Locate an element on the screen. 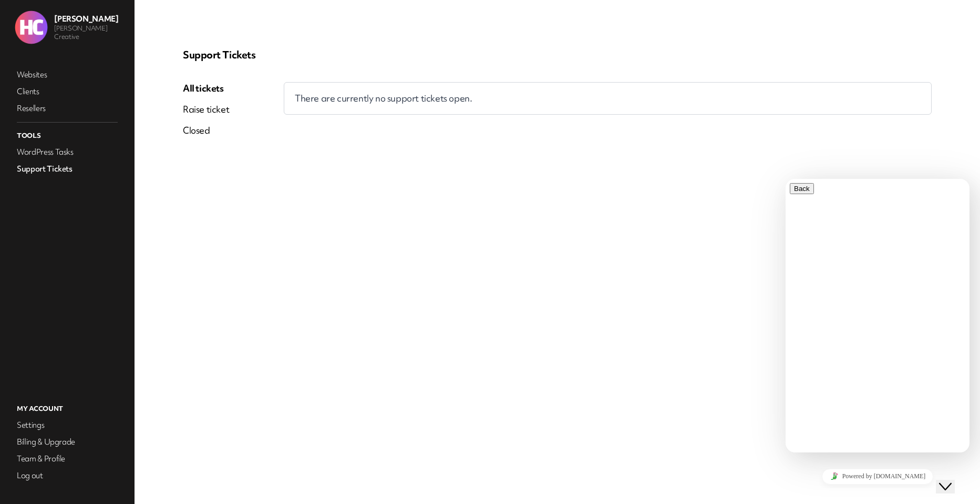 The image size is (980, 504). a: Raise ticket is located at coordinates (206, 109).